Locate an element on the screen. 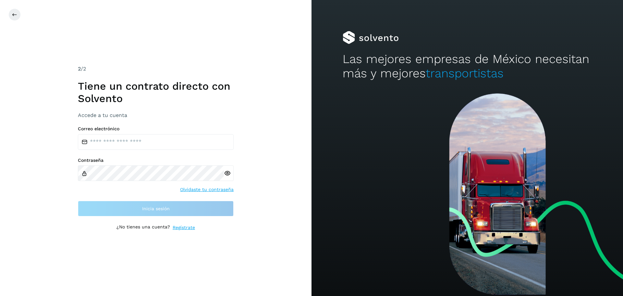 The image size is (623, 296). div: /2 is located at coordinates (156, 69).